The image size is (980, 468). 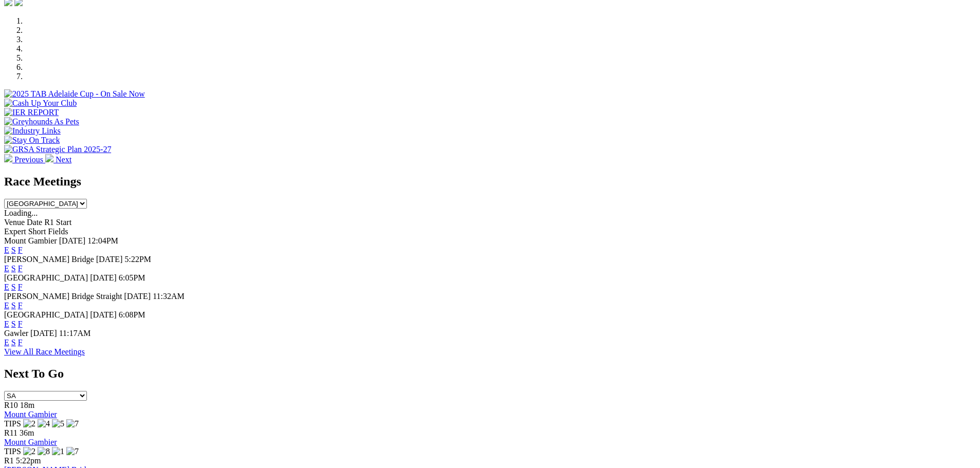 What do you see at coordinates (28, 159) in the screenshot?
I see `span: Previous` at bounding box center [28, 159].